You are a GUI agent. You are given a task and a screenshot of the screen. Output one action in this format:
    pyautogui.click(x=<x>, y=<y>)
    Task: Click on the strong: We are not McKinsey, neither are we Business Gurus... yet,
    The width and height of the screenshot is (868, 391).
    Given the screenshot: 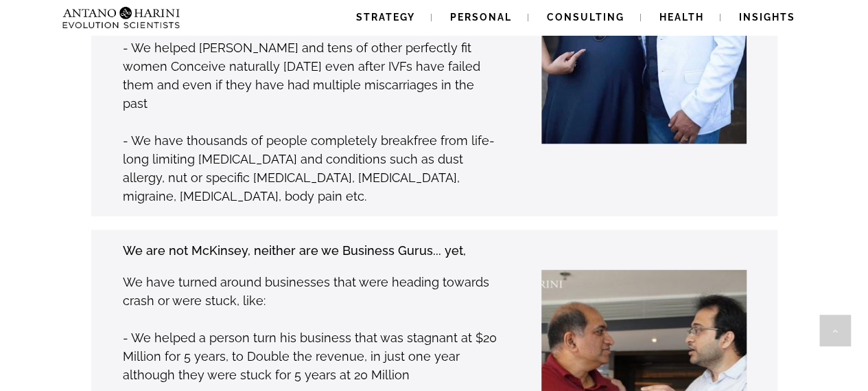 What is the action you would take?
    pyautogui.click(x=294, y=250)
    